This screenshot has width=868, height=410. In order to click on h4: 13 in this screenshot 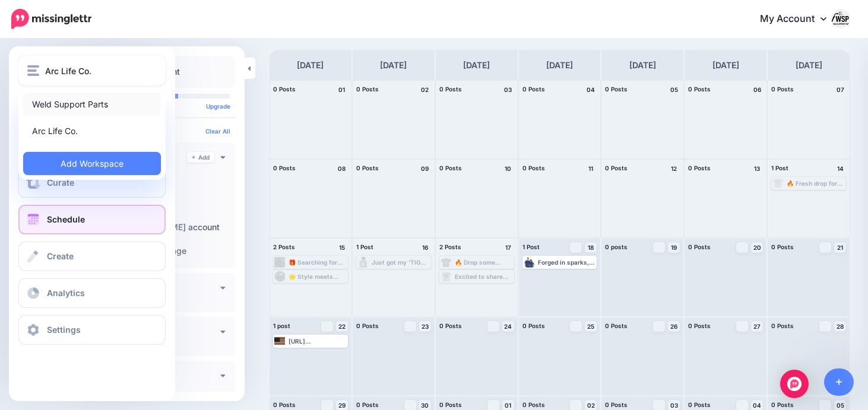, I will do `click(757, 168)`.